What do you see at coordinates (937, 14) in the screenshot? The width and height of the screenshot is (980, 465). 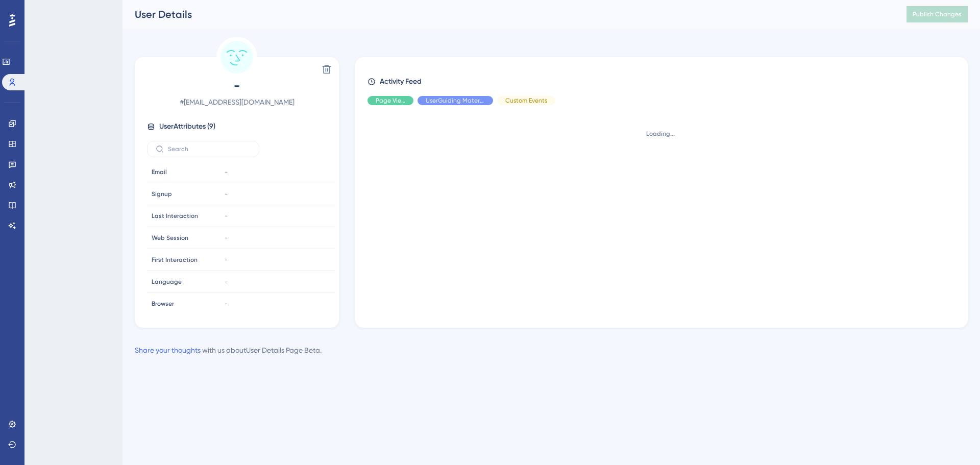 I see `span: Publish Changes` at bounding box center [937, 14].